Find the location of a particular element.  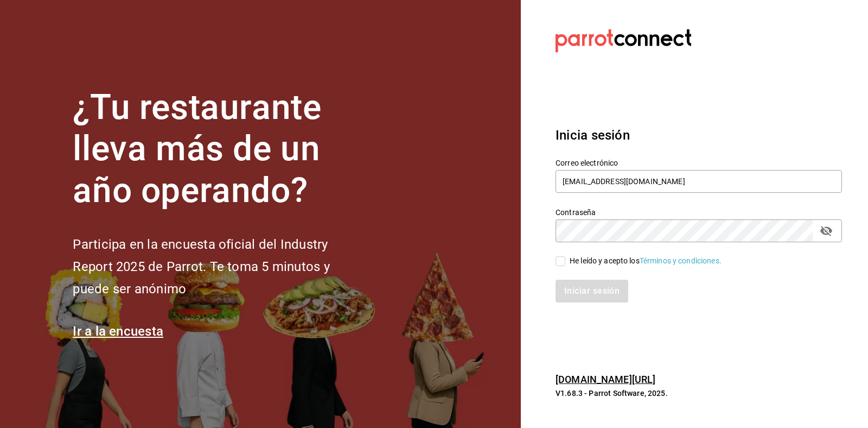

p: V1.68.3 - Parrot Software, 2025. is located at coordinates (699, 393).